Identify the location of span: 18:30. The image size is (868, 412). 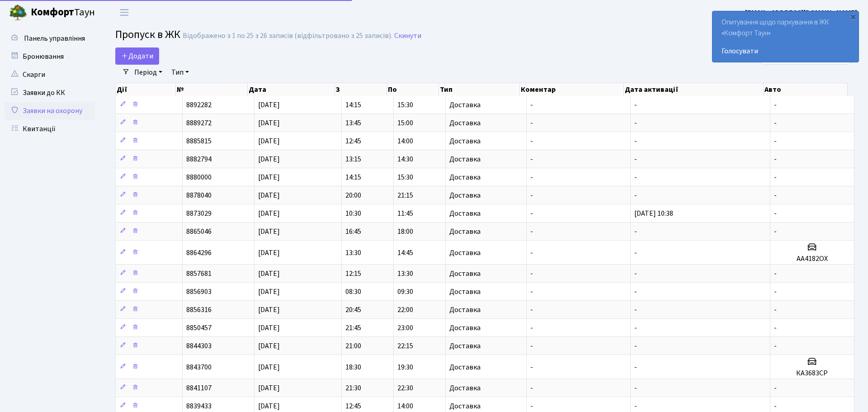
(353, 367).